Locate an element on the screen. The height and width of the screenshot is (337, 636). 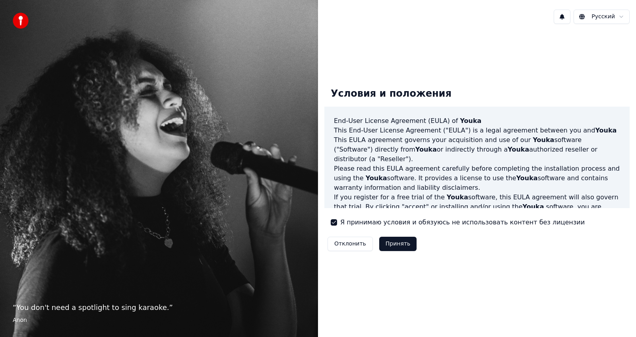
p: If you register for a free trial of the software, this EULA agreement will also govern that trial... is located at coordinates (477, 212).